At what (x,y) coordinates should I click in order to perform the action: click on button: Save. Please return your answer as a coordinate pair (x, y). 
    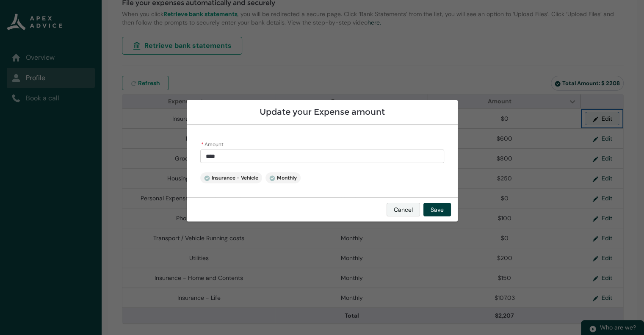
    Looking at the image, I should click on (437, 210).